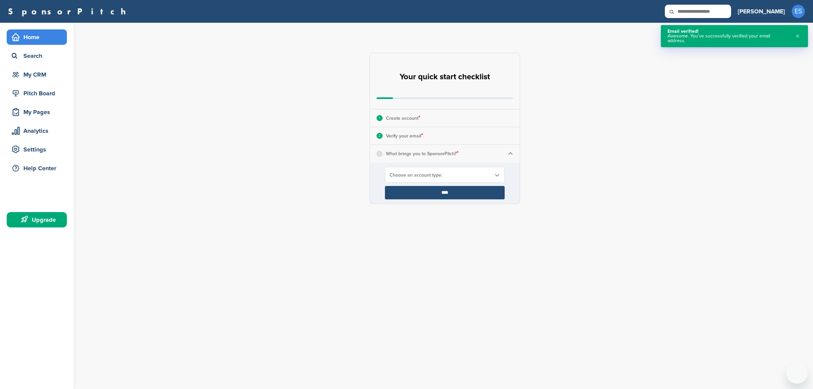 The image size is (813, 389). What do you see at coordinates (37, 168) in the screenshot?
I see `a: Help Center` at bounding box center [37, 168].